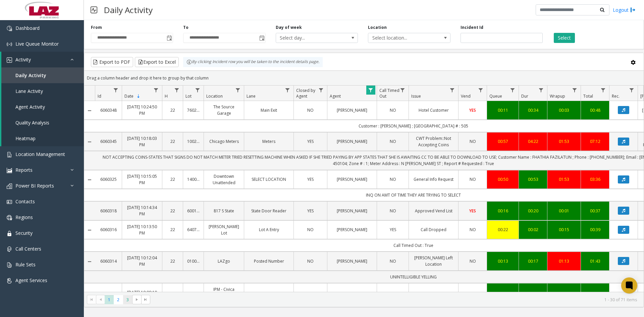 Image resolution: width=644 pixels, height=317 pixels. What do you see at coordinates (193, 179) in the screenshot?
I see `a: 140052` at bounding box center [193, 179].